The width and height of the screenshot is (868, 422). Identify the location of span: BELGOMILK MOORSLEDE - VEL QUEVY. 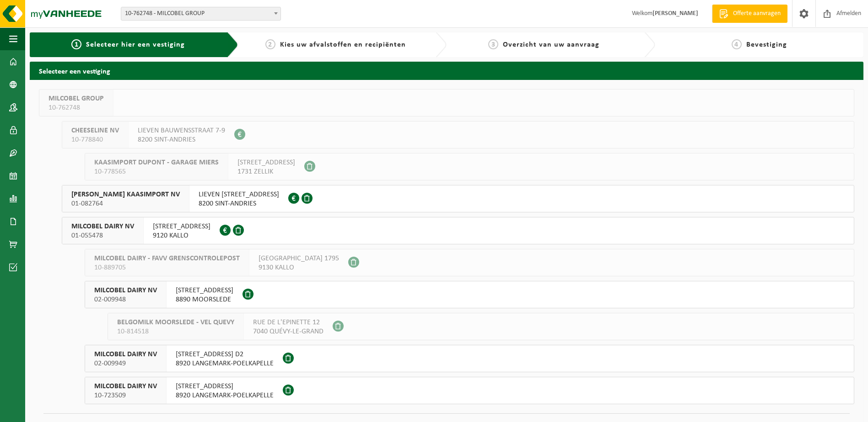
(175, 322).